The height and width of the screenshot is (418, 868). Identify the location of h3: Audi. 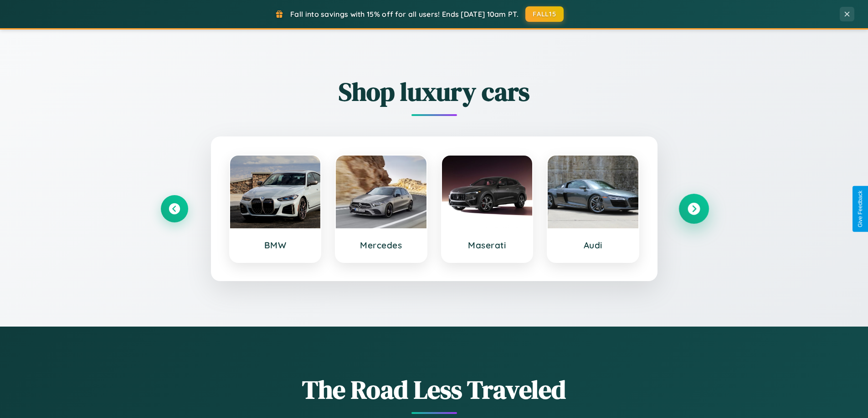
(593, 246).